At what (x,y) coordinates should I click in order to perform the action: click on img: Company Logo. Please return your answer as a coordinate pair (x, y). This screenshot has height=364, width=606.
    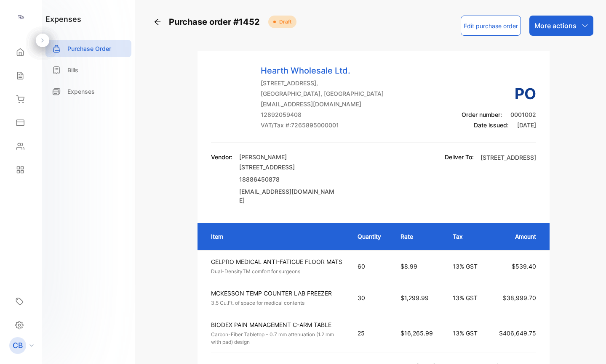
    Looking at the image, I should click on (232, 85).